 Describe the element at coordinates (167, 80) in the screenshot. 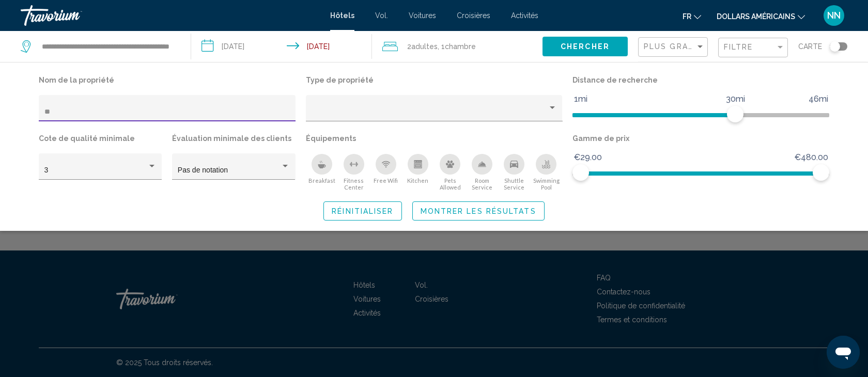

I see `p: Nom de la propriété` at that location.